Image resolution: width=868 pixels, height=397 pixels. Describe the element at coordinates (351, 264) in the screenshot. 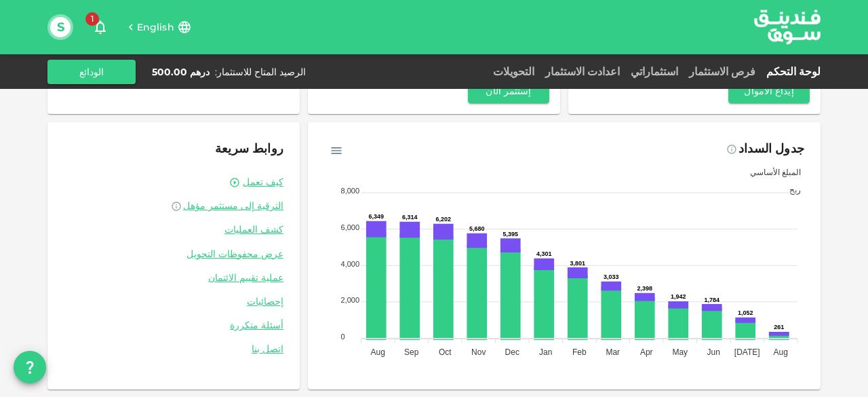

I see `tspan: 4,000` at that location.